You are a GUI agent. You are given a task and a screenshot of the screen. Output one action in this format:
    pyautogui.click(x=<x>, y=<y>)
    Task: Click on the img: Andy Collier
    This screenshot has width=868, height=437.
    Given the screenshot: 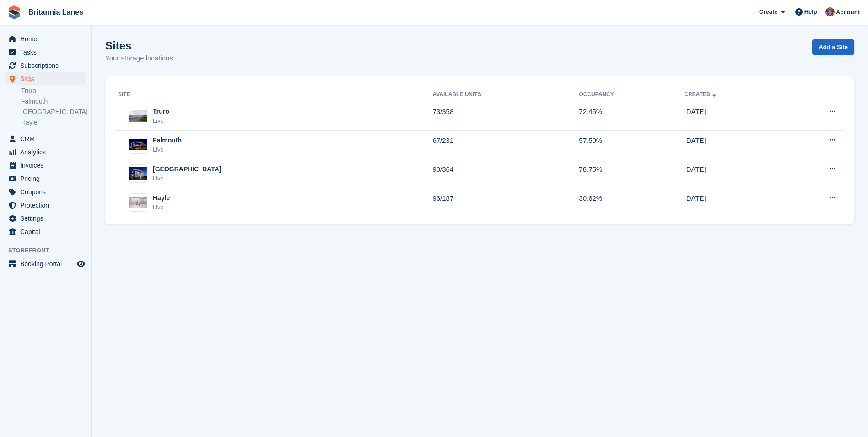 What is the action you would take?
    pyautogui.click(x=830, y=12)
    